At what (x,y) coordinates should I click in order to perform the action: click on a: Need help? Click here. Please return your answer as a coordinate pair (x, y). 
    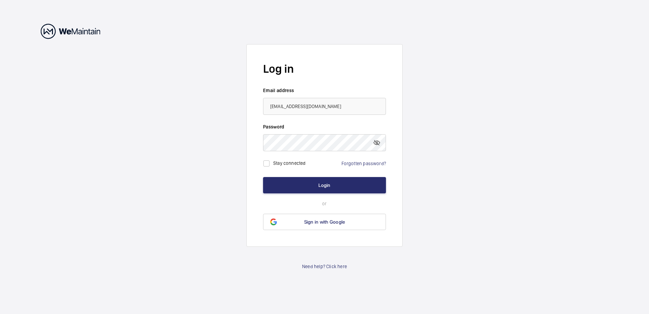
    Looking at the image, I should click on (325, 266).